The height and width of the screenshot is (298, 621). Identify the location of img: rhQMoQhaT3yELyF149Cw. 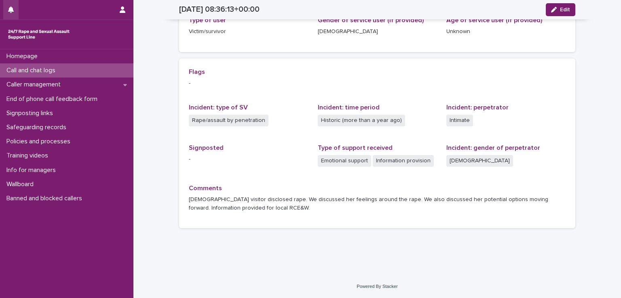
(39, 34).